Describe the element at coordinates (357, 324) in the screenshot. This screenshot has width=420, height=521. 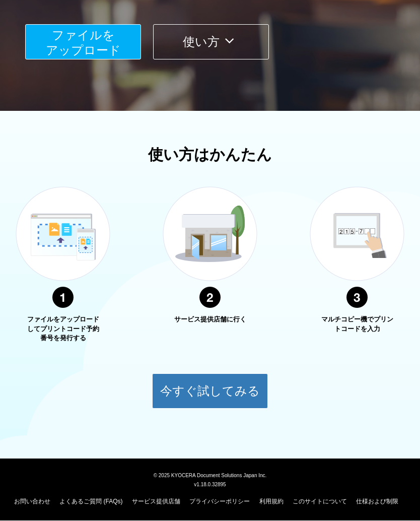
I see `p: マルチコピー機でプリントコードを入力` at that location.